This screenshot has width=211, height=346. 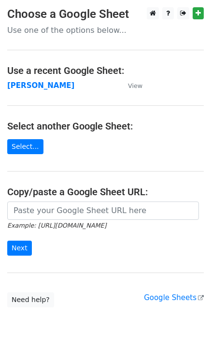 What do you see at coordinates (105, 192) in the screenshot?
I see `h4: Copy/paste a Google Sheet URL:` at bounding box center [105, 192].